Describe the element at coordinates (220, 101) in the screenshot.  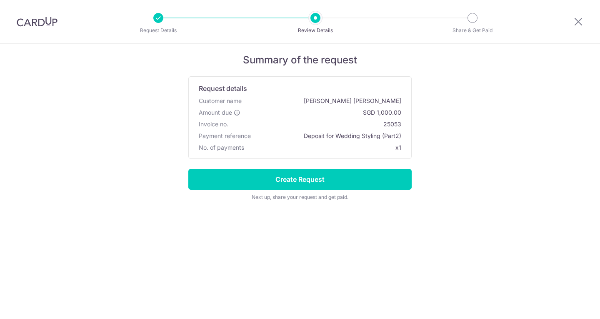
I see `span: Customer name` at that location.